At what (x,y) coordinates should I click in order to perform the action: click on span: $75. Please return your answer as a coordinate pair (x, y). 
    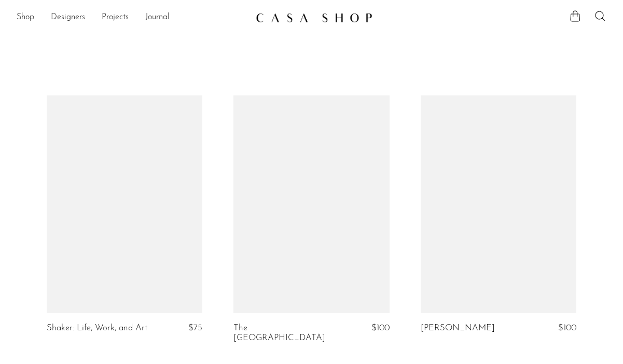
    Looking at the image, I should click on (195, 328).